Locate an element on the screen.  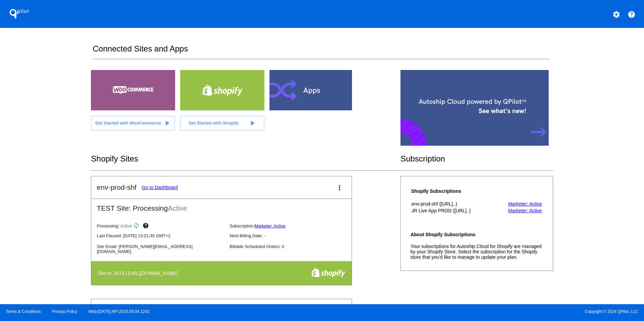
mat-icon: settings is located at coordinates (616, 14).